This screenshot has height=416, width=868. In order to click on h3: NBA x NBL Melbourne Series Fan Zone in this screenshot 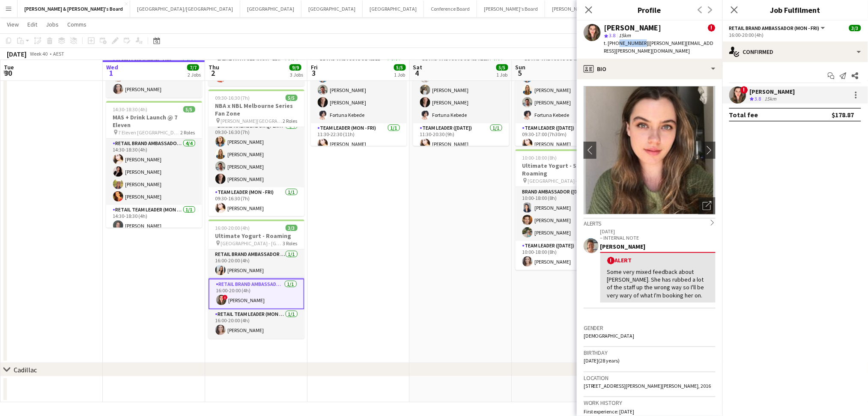, I will do `click(256, 109)`.